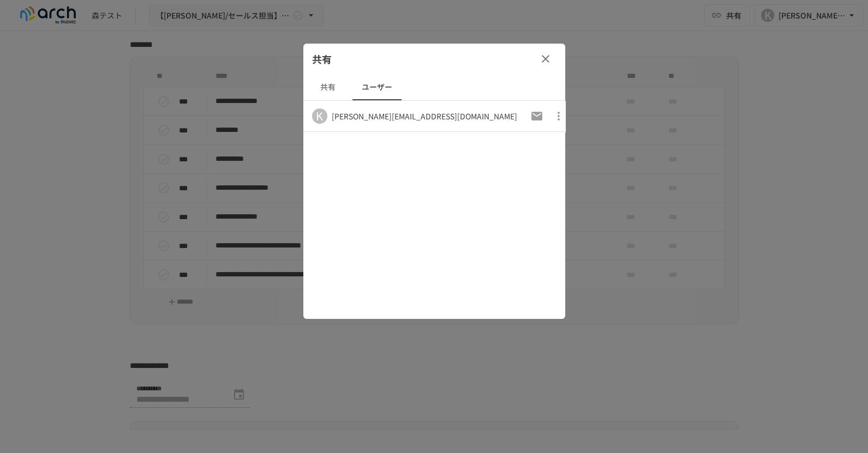 The width and height of the screenshot is (868, 453). I want to click on button: ユーザー, so click(377, 87).